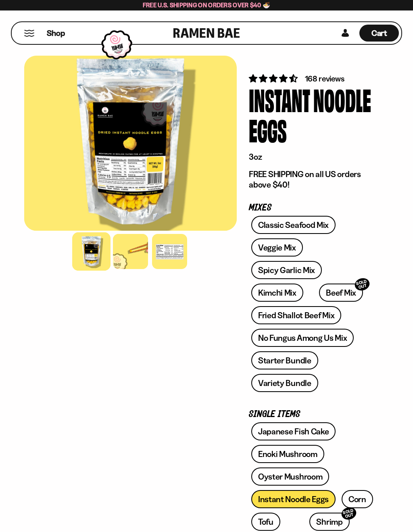 This screenshot has width=413, height=532. I want to click on a: Veggie Mix, so click(277, 247).